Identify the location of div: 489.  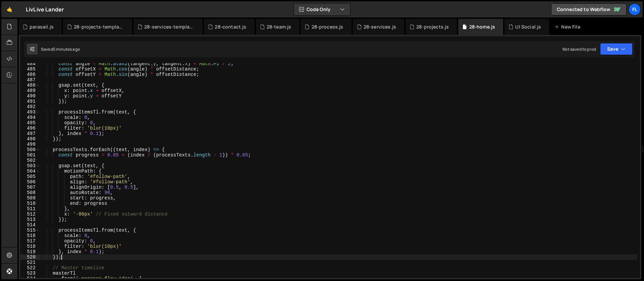
(30, 90).